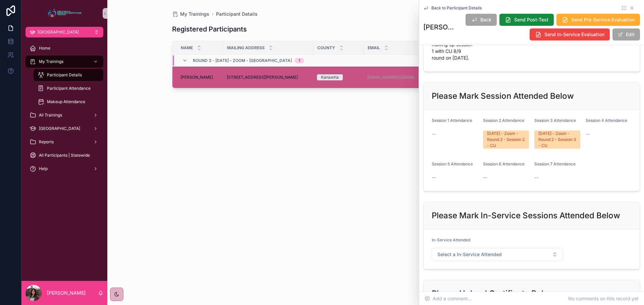  What do you see at coordinates (209, 29) in the screenshot?
I see `h1: Registered Participants` at bounding box center [209, 29].